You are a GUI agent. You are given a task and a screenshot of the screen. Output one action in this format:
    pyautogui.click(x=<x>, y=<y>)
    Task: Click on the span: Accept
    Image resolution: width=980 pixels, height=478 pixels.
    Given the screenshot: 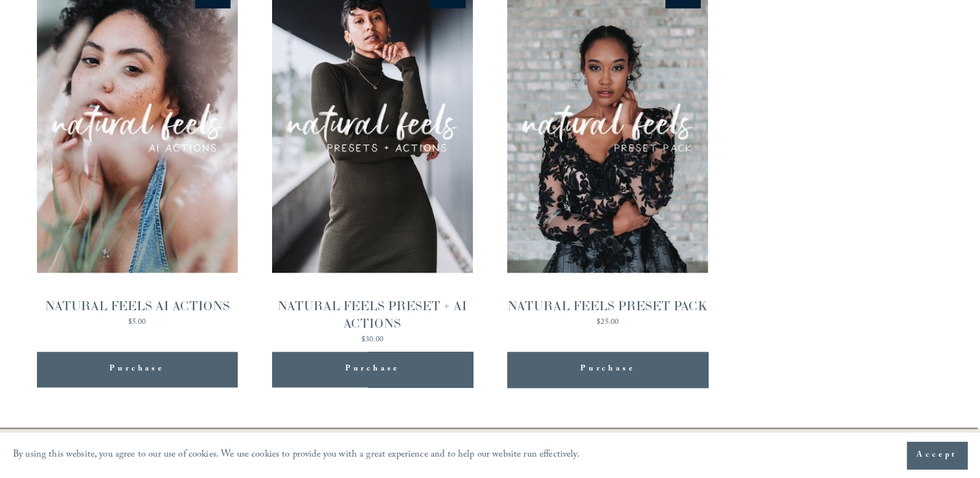 What is the action you would take?
    pyautogui.click(x=937, y=456)
    